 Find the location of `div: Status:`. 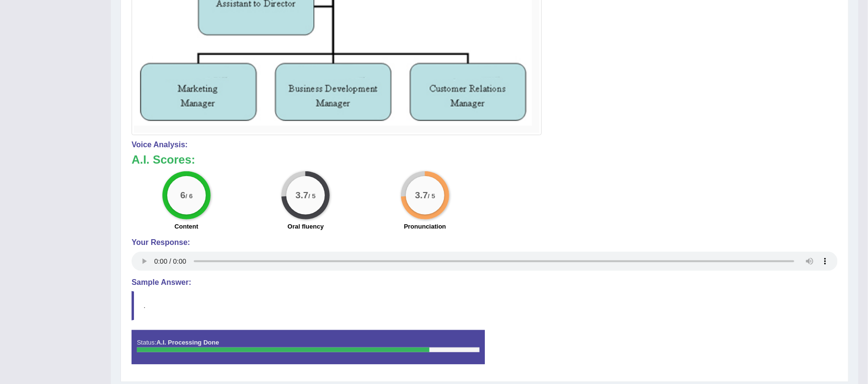

div: Status: is located at coordinates (308, 347).